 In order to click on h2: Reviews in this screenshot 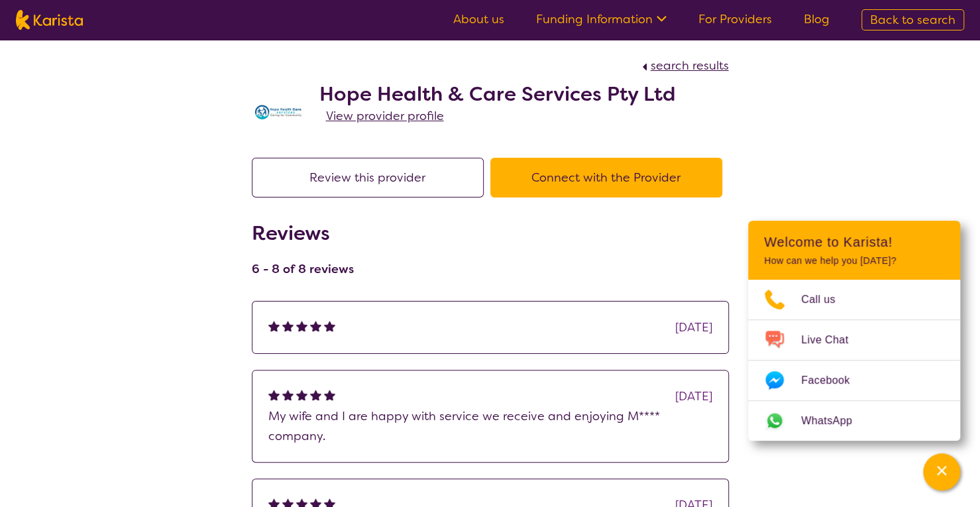, I will do `click(303, 233)`.